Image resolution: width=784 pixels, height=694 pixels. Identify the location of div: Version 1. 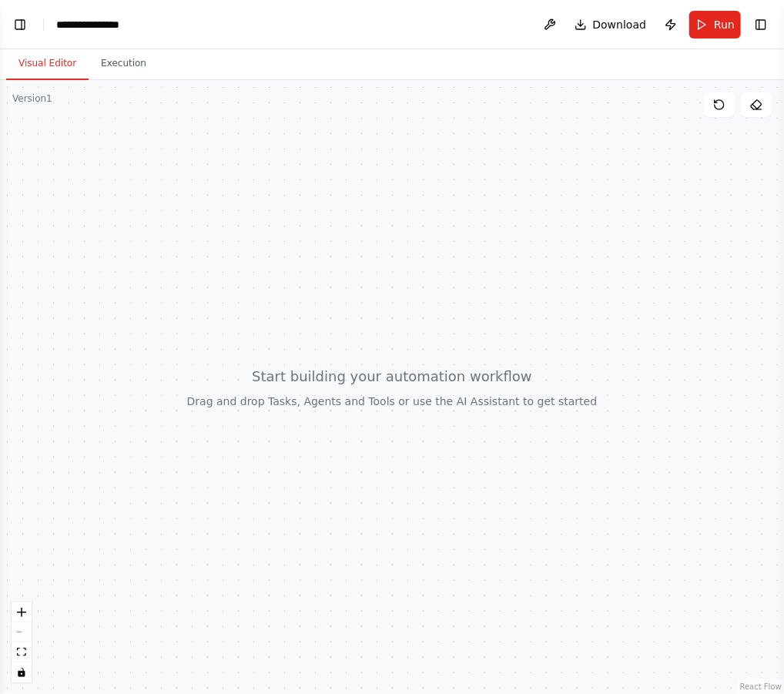
(33, 98).